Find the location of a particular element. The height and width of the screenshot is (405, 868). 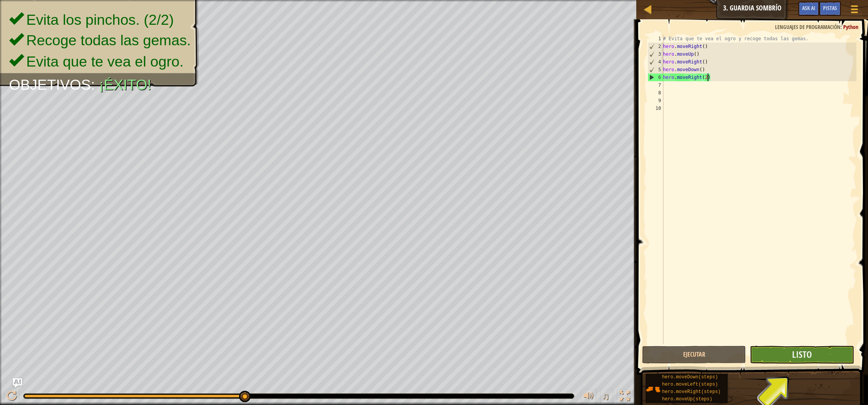

button: Listo is located at coordinates (802, 355).